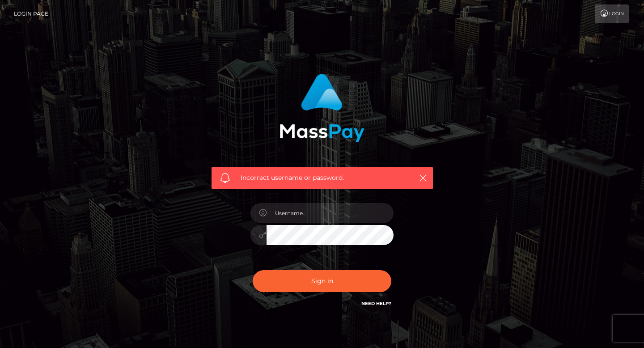 Image resolution: width=644 pixels, height=348 pixels. Describe the element at coordinates (322, 178) in the screenshot. I see `span: Incorrect username or password.` at that location.